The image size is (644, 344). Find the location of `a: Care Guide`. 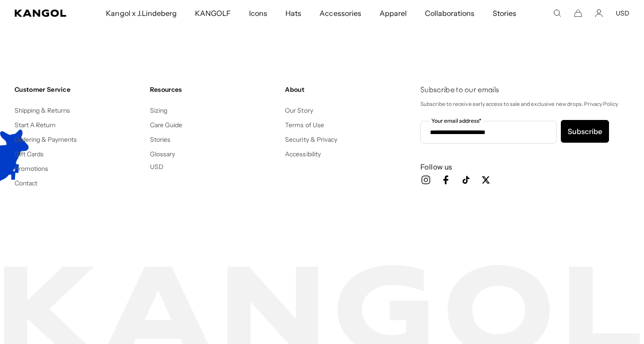

a: Care Guide is located at coordinates (166, 125).